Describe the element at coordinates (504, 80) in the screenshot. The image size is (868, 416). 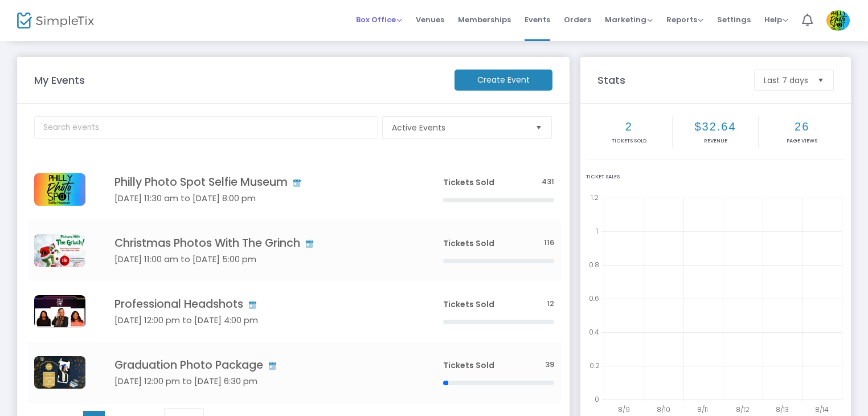
I see `m-button: Create Event` at that location.